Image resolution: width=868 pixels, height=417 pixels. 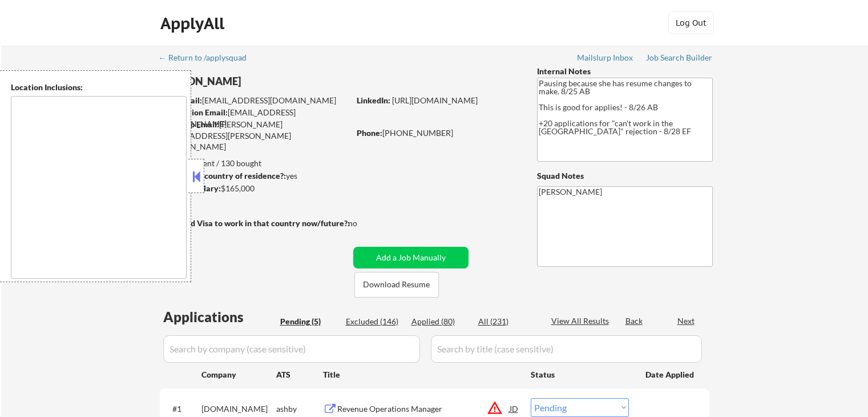 What do you see at coordinates (397, 284) in the screenshot?
I see `button: Download Resume` at bounding box center [397, 284].